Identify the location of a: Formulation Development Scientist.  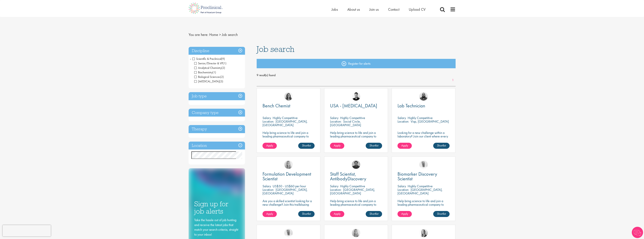
(288, 176).